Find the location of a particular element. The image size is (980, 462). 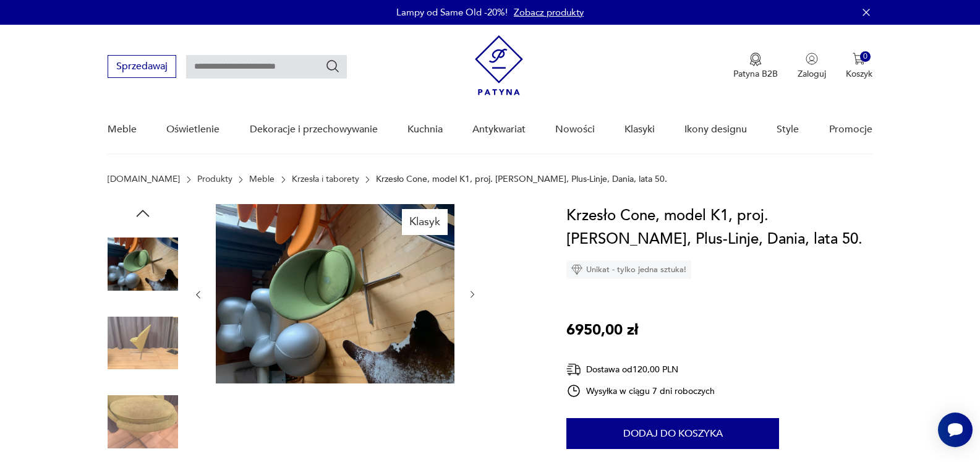

a: Antykwariat is located at coordinates (499, 129).